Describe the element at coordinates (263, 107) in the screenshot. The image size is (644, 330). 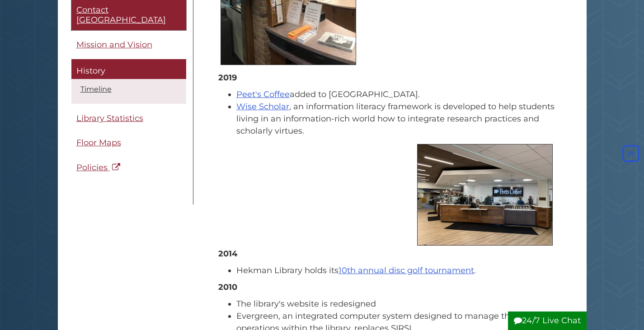
I see `a: Wise Scholar` at that location.